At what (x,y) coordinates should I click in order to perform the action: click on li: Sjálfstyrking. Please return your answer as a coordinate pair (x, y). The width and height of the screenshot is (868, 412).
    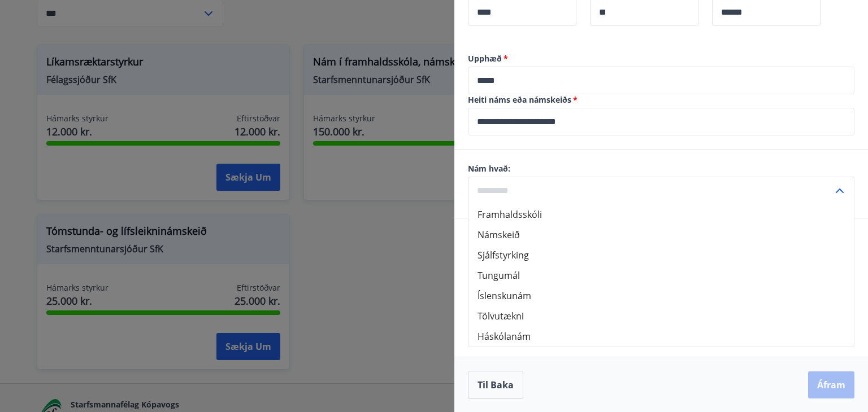
    Looking at the image, I should click on (661, 255).